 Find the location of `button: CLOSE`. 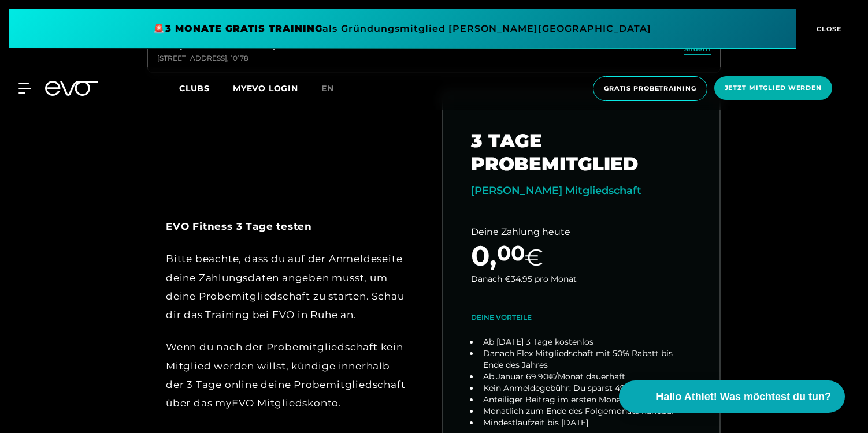

button: CLOSE is located at coordinates (828, 29).